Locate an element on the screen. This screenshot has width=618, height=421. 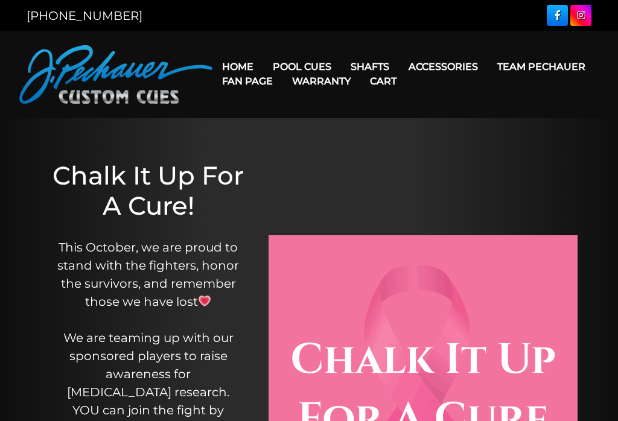
a: Accessories is located at coordinates (443, 66).